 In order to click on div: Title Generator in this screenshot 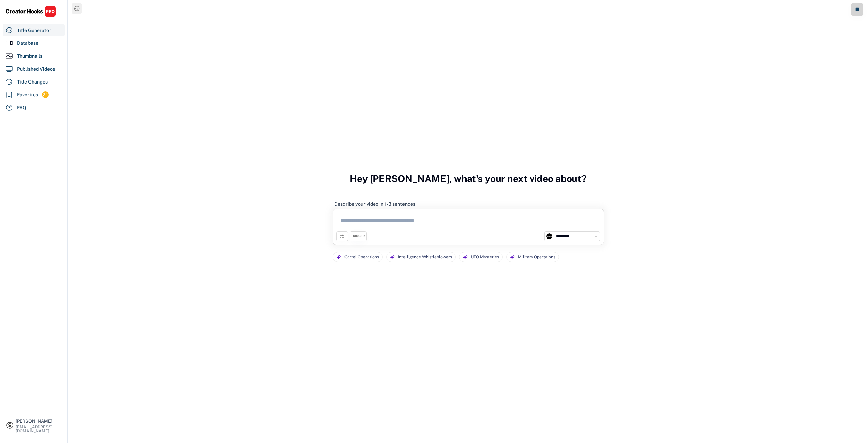, I will do `click(34, 31)`.